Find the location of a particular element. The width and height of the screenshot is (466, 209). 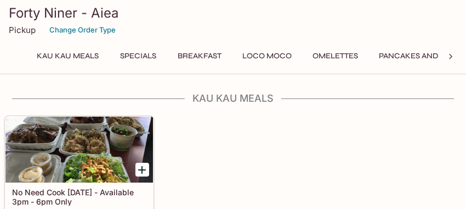

div: No Need Cook Today - Available 3pm - 6pm Only is located at coordinates (79, 149).